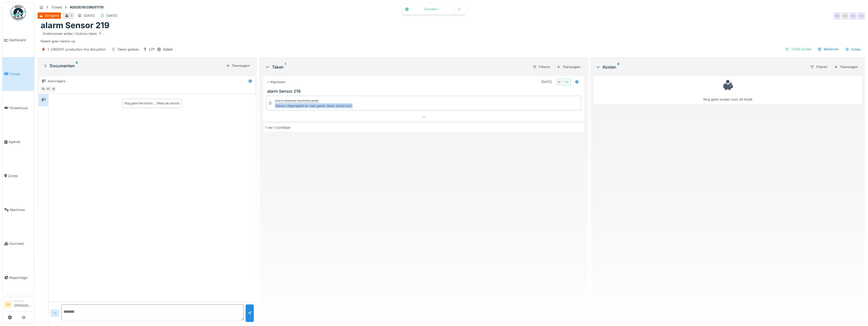  What do you see at coordinates (396, 67) in the screenshot?
I see `div: Taken` at bounding box center [396, 67].